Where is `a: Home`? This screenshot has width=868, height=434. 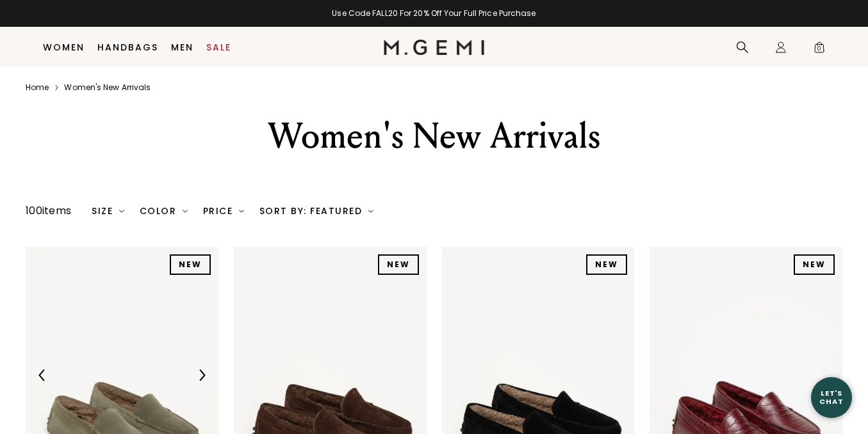 a: Home is located at coordinates (38, 88).